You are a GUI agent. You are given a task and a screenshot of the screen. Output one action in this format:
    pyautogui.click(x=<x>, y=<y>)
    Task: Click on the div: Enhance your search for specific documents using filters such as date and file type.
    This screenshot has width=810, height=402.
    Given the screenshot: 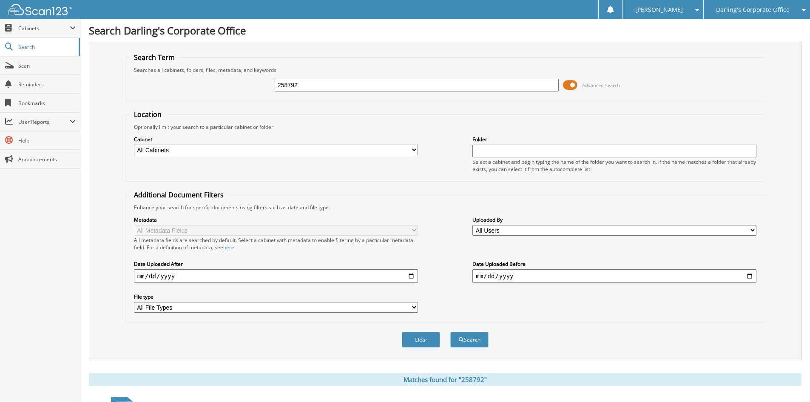 What is the action you would take?
    pyautogui.click(x=445, y=207)
    